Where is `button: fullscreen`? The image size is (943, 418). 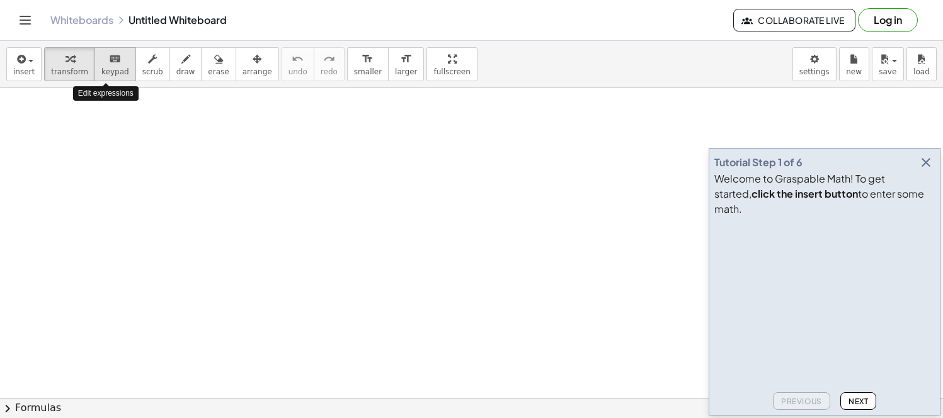
button: fullscreen is located at coordinates (452, 64).